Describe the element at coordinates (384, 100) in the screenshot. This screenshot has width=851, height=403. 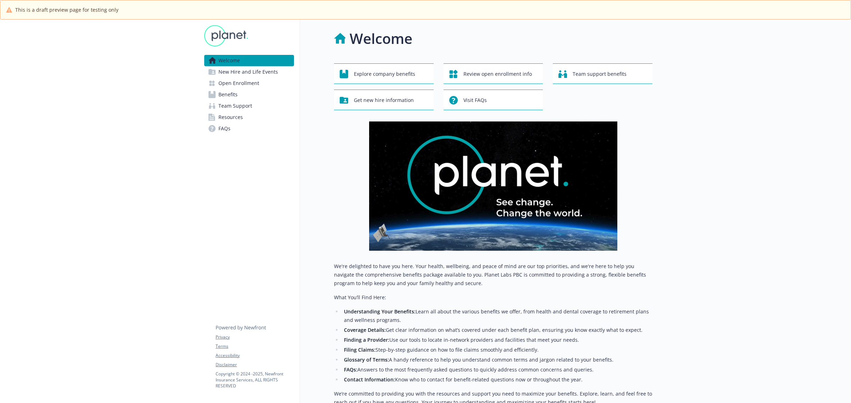
I see `button: Get new hire information` at that location.